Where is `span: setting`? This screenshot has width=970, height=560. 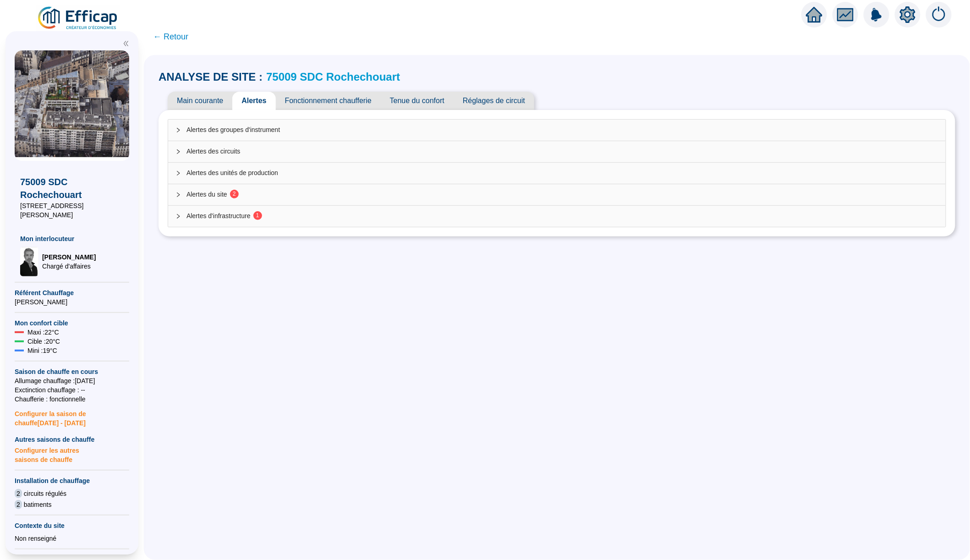
span: setting is located at coordinates (908, 15).